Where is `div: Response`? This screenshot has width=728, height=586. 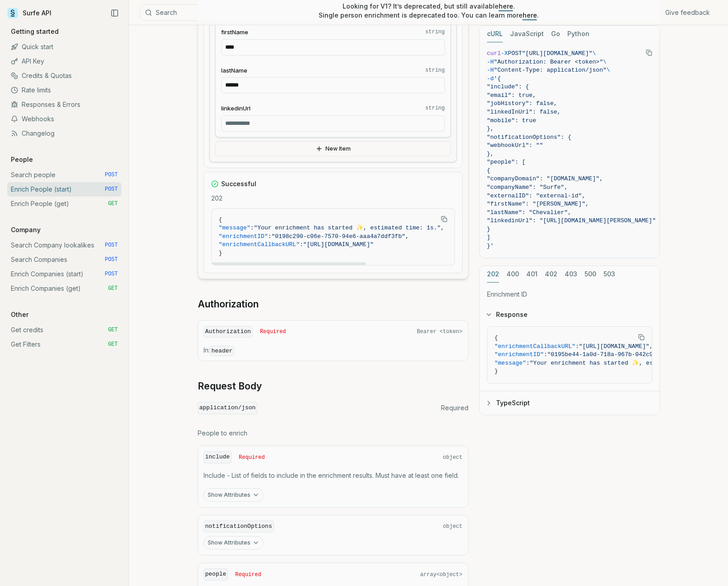
div: Response is located at coordinates (570, 359).